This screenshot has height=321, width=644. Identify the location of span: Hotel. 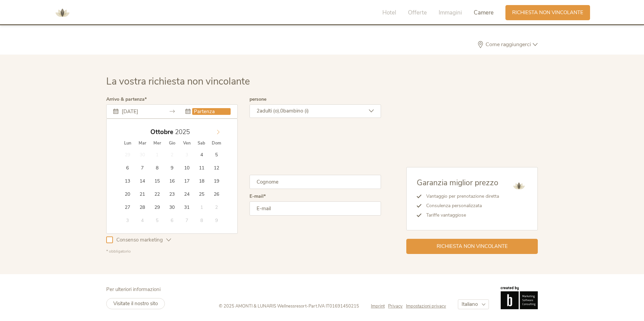
(389, 13).